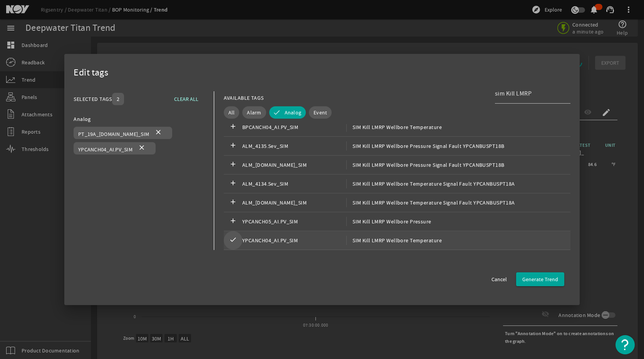  What do you see at coordinates (499, 279) in the screenshot?
I see `button: Cancel` at bounding box center [499, 279].